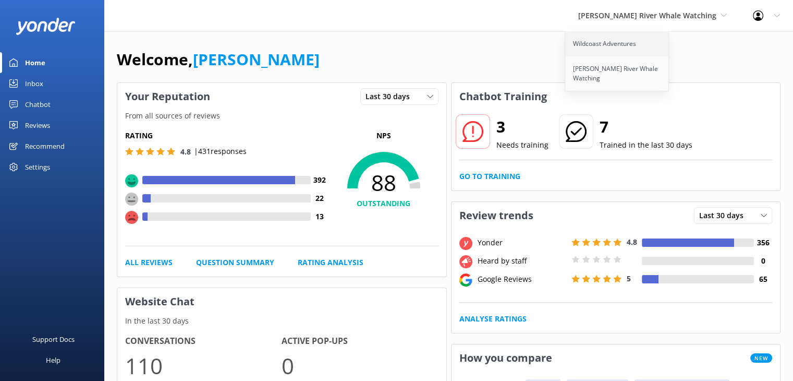 The image size is (793, 381). What do you see at coordinates (646, 127) in the screenshot?
I see `h2: 7` at bounding box center [646, 127].